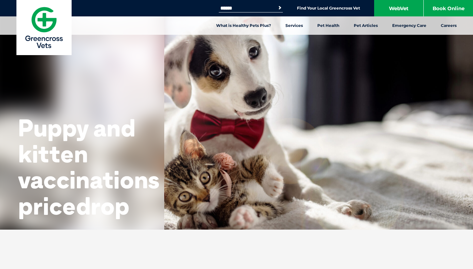 This screenshot has height=269, width=473. I want to click on span: drop, so click(102, 206).